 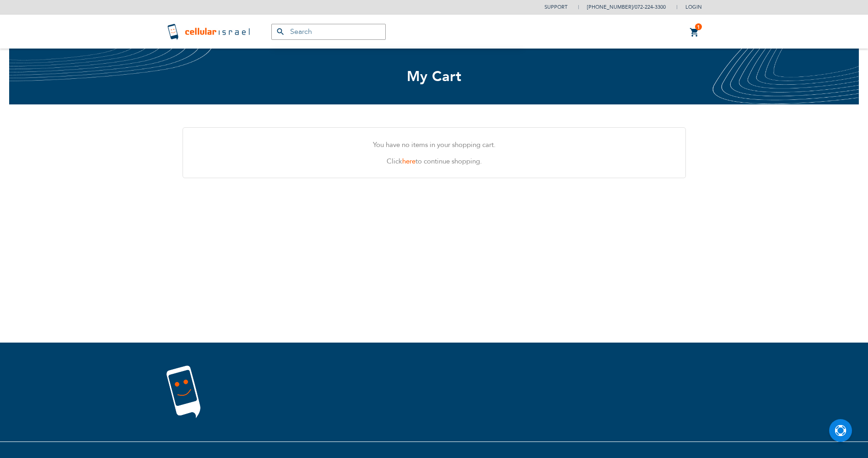 I want to click on a: 072-224-3300, so click(x=650, y=7).